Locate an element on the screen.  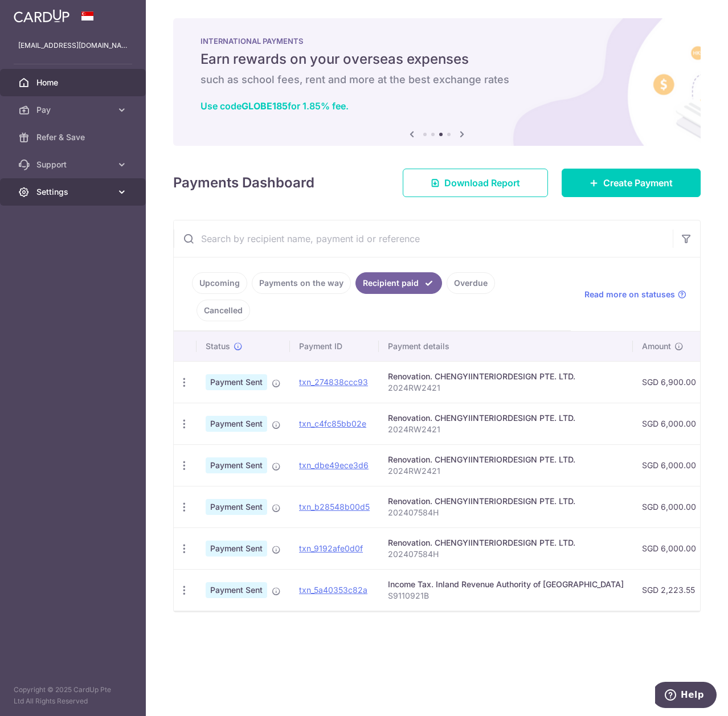
a: Download Report is located at coordinates (476, 183).